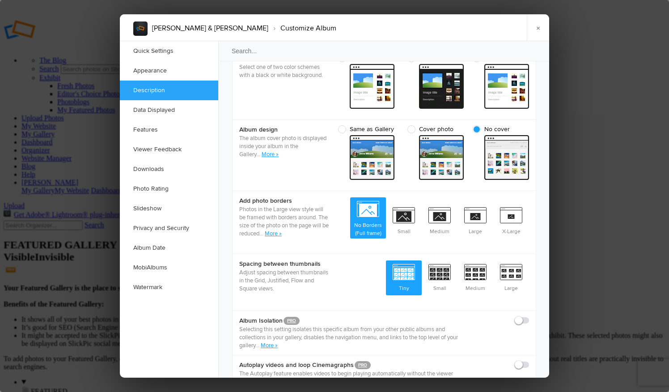 This screenshot has height=392, width=669. What do you see at coordinates (169, 71) in the screenshot?
I see `a: Appearance` at bounding box center [169, 71].